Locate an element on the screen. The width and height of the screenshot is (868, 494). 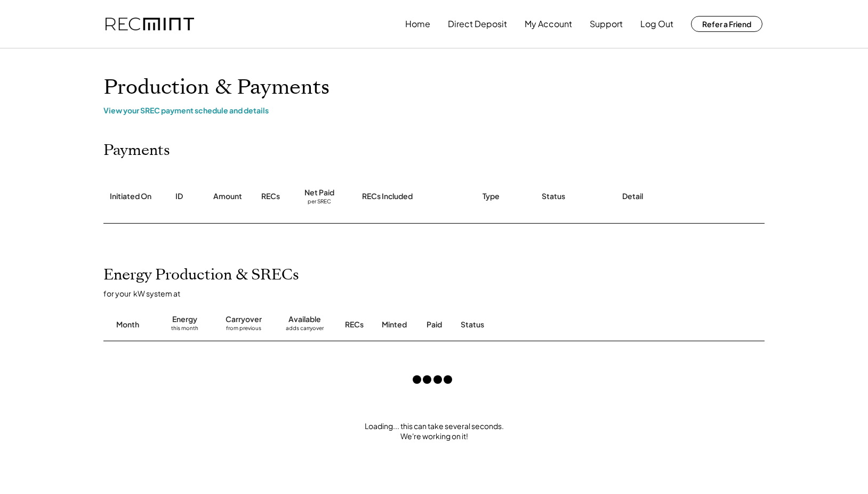
button: Direct Deposit is located at coordinates (477, 24).